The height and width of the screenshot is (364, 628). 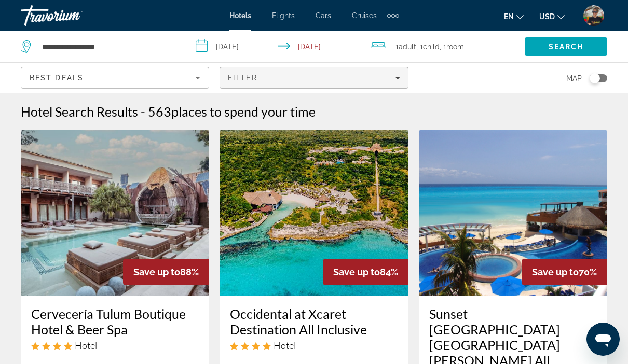 What do you see at coordinates (243, 112) in the screenshot?
I see `span: places to spend your time` at bounding box center [243, 112].